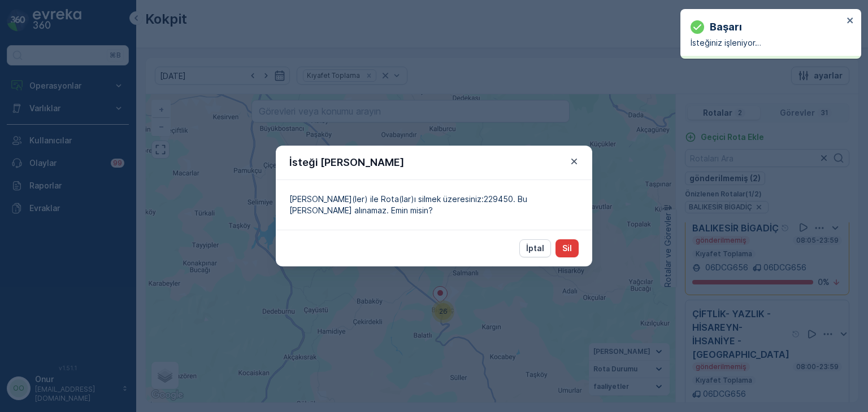 The width and height of the screenshot is (868, 412). I want to click on p: başarı, so click(726, 27).